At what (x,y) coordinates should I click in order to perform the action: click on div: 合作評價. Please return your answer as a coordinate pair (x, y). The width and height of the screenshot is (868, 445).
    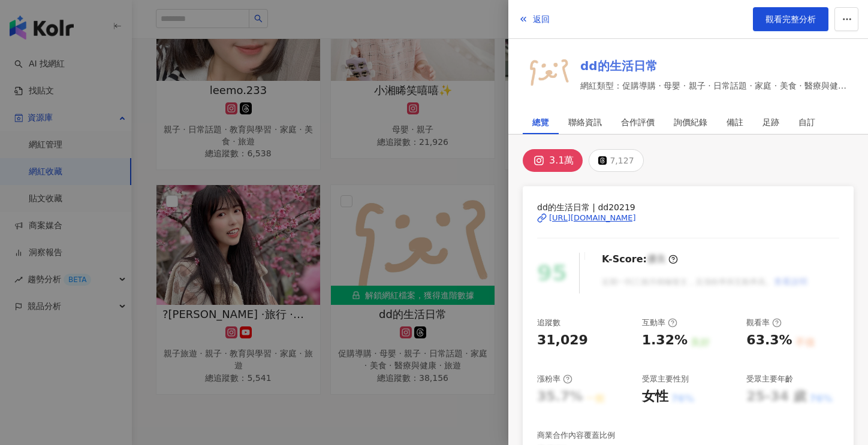
    Looking at the image, I should click on (638, 122).